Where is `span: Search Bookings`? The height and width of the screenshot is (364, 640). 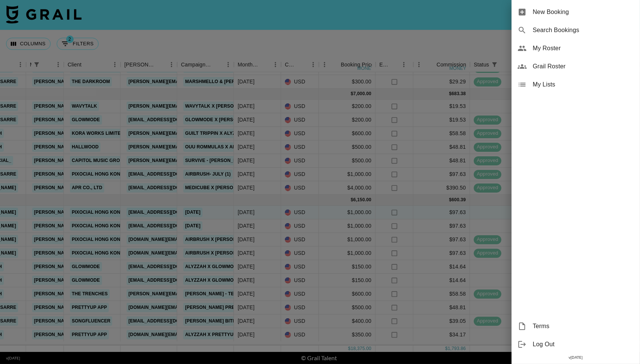
span: Search Bookings is located at coordinates (583, 30).